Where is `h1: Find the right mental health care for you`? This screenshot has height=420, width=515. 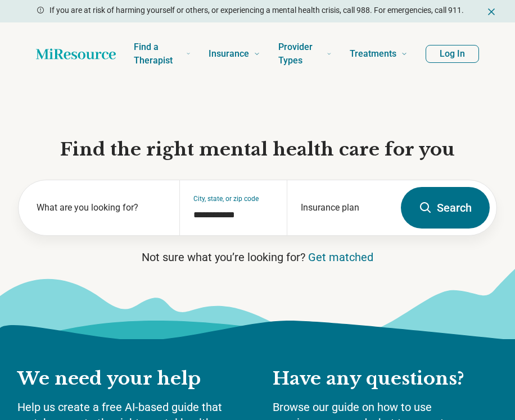
h1: Find the right mental health care for you is located at coordinates (257, 150).